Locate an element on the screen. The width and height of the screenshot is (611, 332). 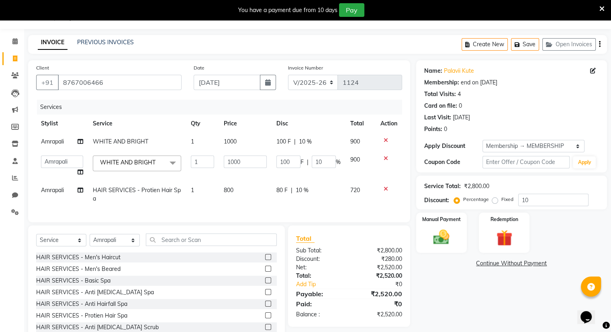
th: Disc is located at coordinates (309, 123).